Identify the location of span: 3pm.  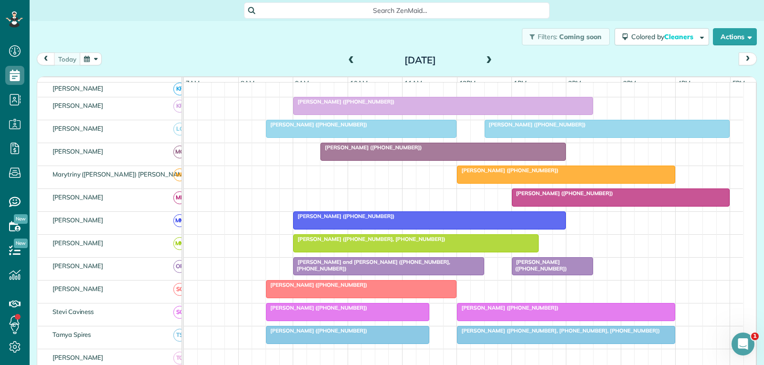
(630, 83).